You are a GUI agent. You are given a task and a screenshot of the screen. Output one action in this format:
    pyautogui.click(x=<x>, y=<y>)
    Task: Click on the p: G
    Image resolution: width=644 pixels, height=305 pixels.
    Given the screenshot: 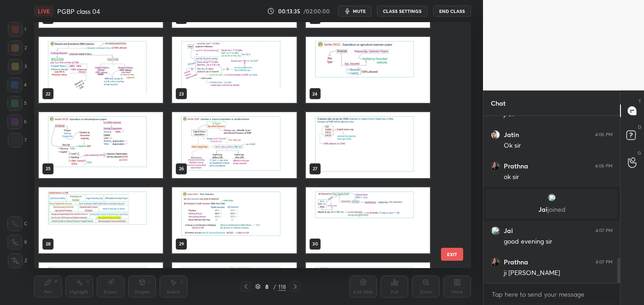 What is the action you would take?
    pyautogui.click(x=639, y=153)
    